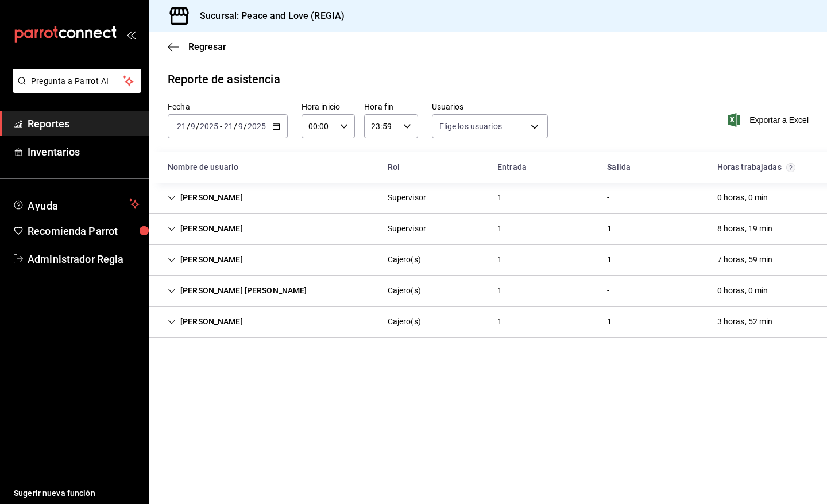 Image resolution: width=827 pixels, height=504 pixels. Describe the element at coordinates (228, 106) in the screenshot. I see `label: Fecha` at that location.